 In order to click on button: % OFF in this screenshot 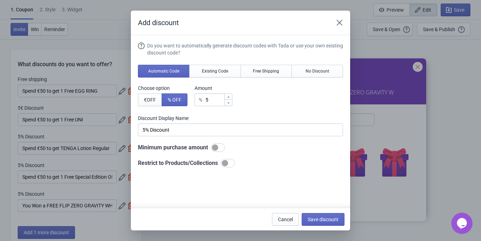, I will do `click(174, 100)`.